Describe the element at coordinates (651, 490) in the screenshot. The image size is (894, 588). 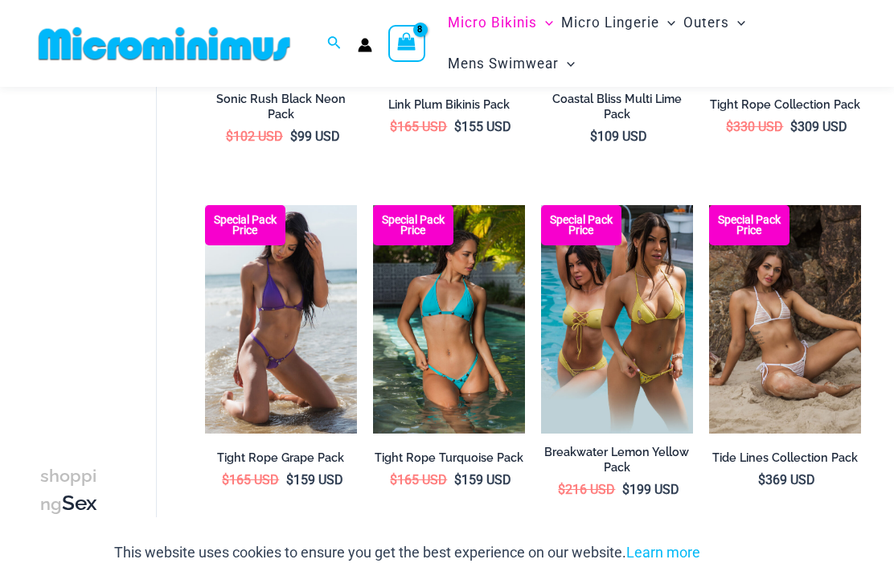
I see `bdi: 199 USD` at that location.